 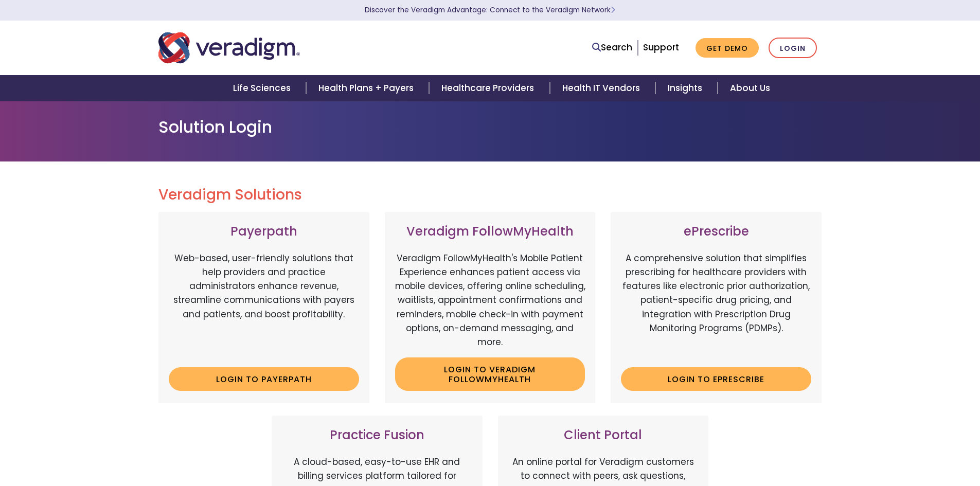 I want to click on a: Search, so click(x=613, y=47).